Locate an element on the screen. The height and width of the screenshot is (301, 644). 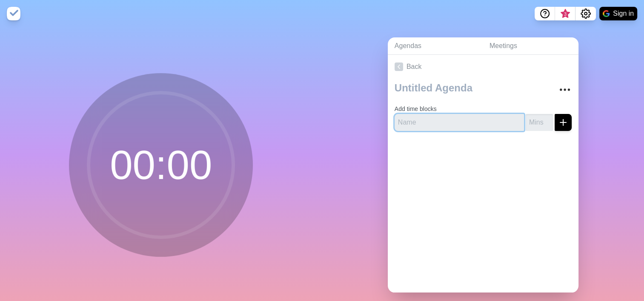
button: Settings is located at coordinates (586, 14).